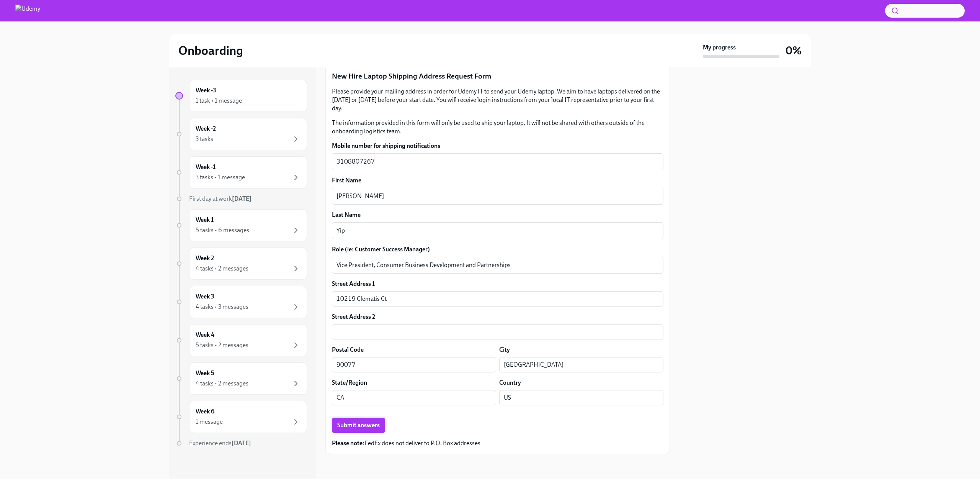 This screenshot has height=487, width=980. What do you see at coordinates (241, 225) in the screenshot?
I see `a: Week 15 tasks • 6 messages` at bounding box center [241, 225].